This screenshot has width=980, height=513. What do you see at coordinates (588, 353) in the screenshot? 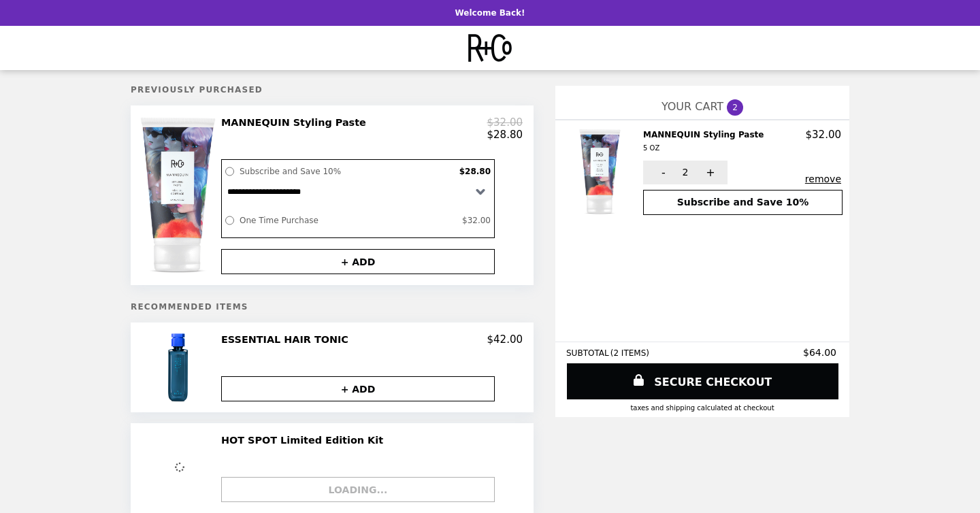
I see `span: SUBTOTAL` at bounding box center [588, 353].